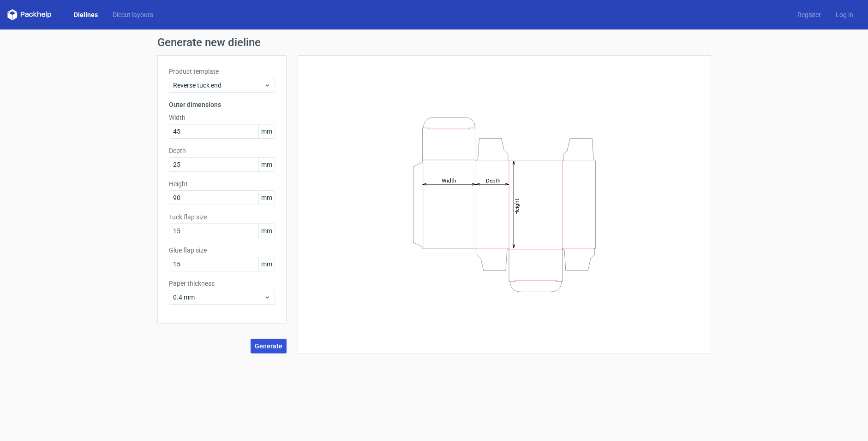 This screenshot has width=868, height=441. I want to click on a: Dielines, so click(85, 14).